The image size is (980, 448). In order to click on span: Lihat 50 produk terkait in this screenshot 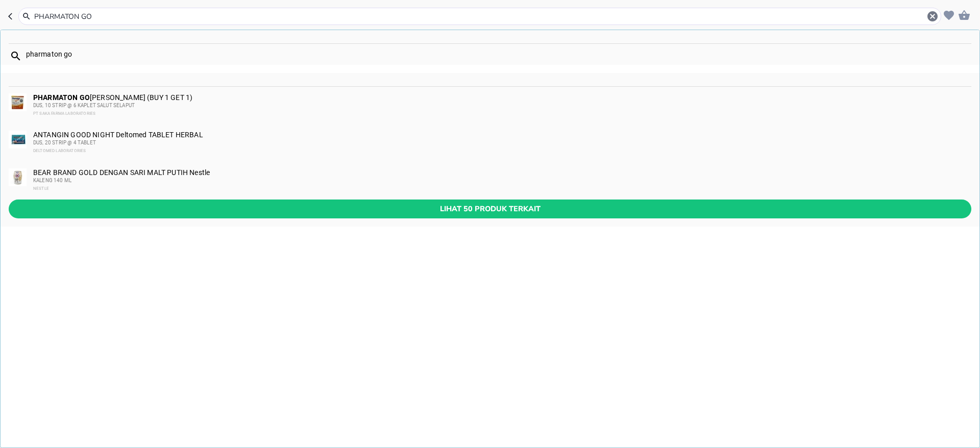, I will do `click(490, 209)`.